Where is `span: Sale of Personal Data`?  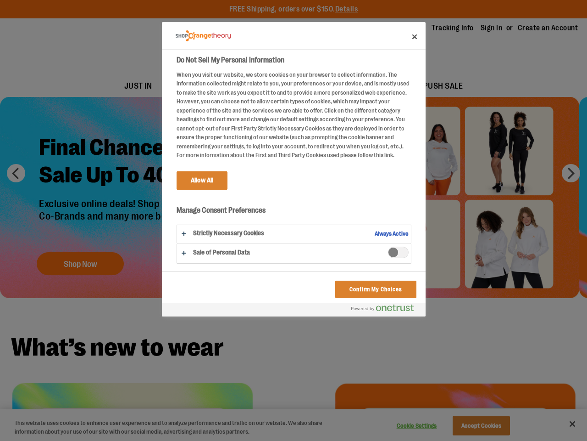 span: Sale of Personal Data is located at coordinates (398, 252).